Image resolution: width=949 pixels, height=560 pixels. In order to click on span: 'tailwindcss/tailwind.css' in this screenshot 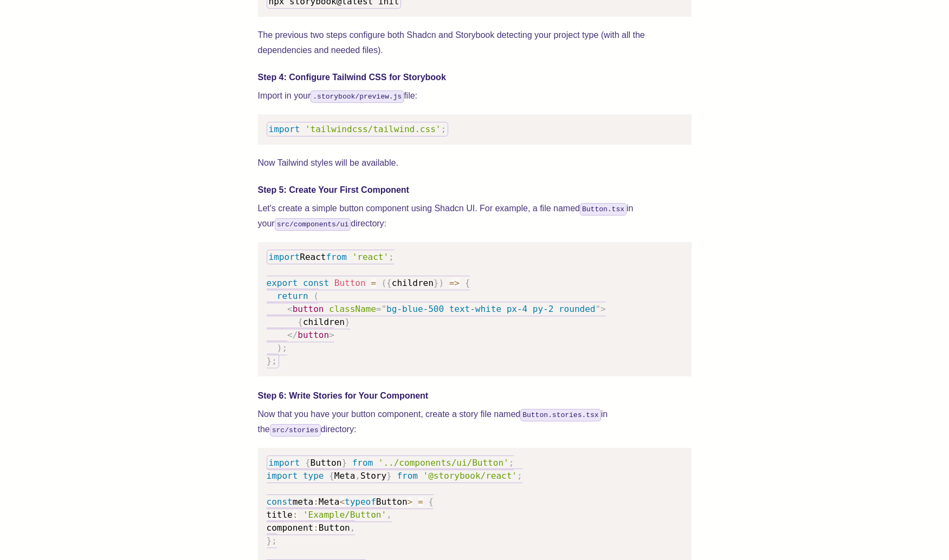, I will do `click(373, 129)`.